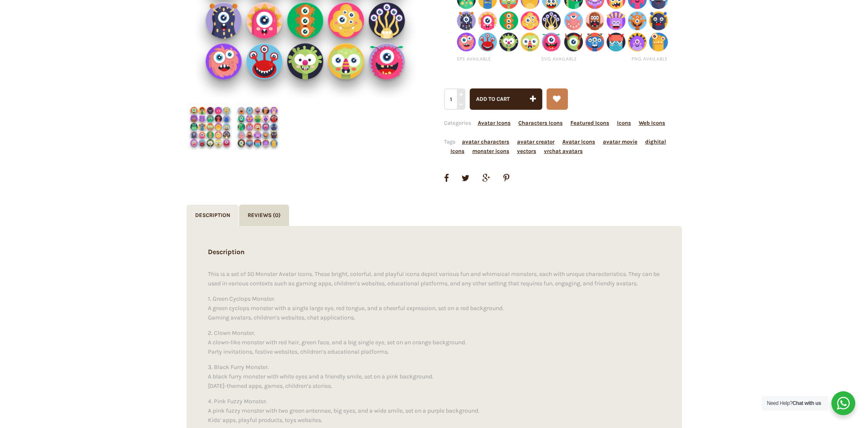 The image size is (868, 428). What do you see at coordinates (257, 126) in the screenshot?
I see `img: Monsters Avatars Icons Cover` at bounding box center [257, 126].